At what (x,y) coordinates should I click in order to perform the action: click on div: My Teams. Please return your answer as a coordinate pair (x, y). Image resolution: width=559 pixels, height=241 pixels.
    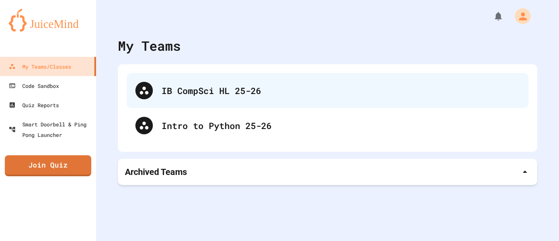
    Looking at the image, I should click on (149, 45).